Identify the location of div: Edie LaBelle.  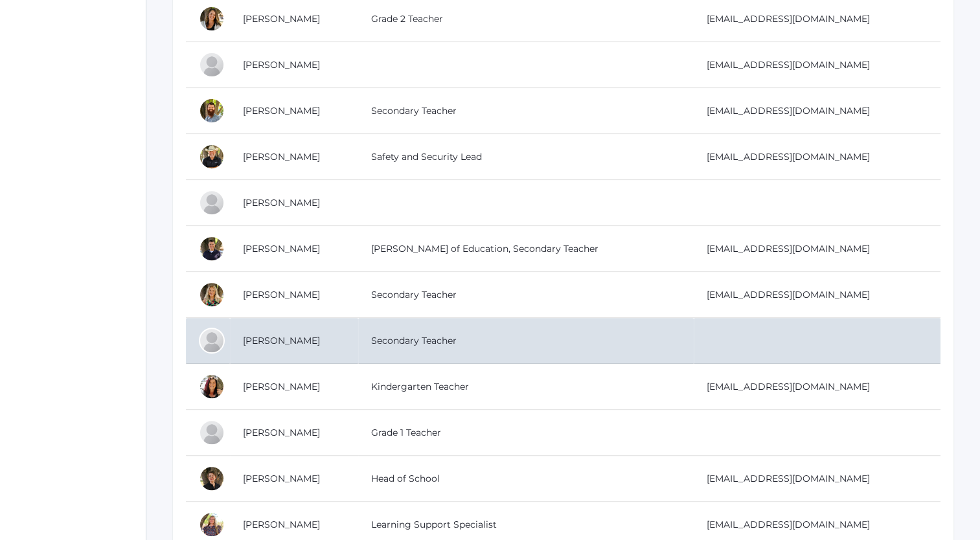
(212, 202).